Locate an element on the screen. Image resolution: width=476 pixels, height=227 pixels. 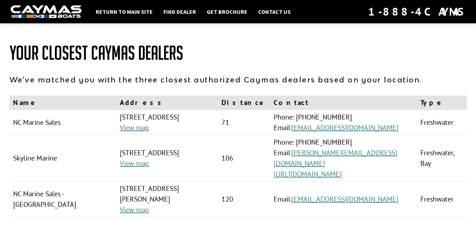
th: Type is located at coordinates (441, 103).